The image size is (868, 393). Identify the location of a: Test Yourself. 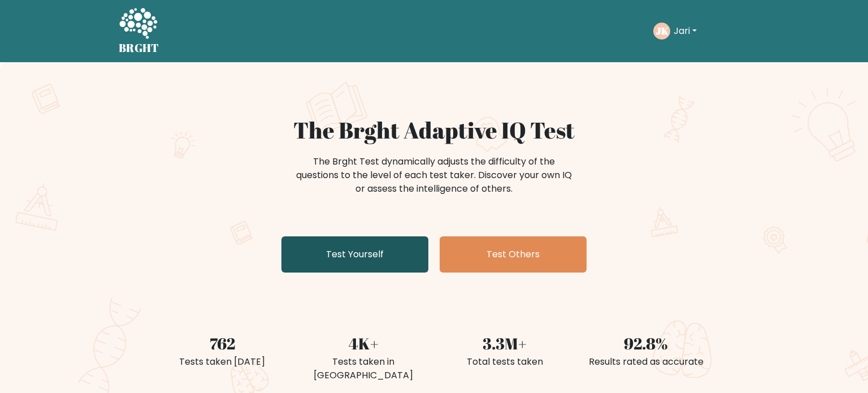
(354, 255).